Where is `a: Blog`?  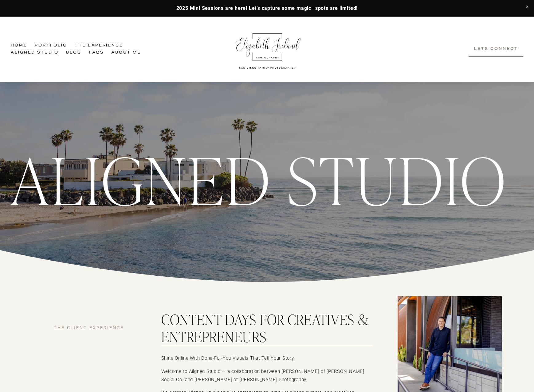
a: Blog is located at coordinates (74, 53).